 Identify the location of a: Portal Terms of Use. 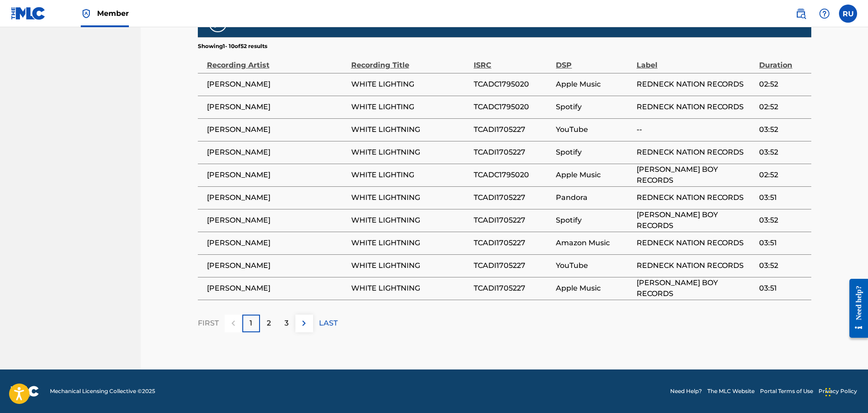
(786, 391).